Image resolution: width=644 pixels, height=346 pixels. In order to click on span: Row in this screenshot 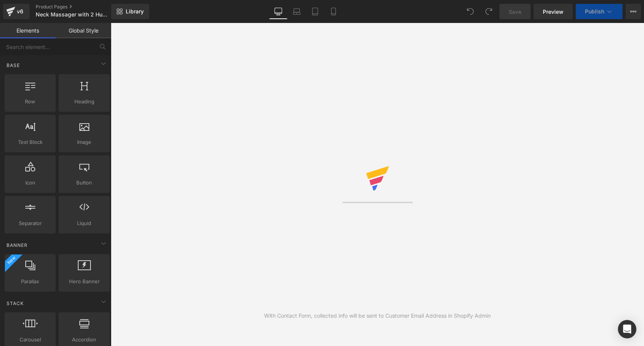, I will do `click(30, 101)`.